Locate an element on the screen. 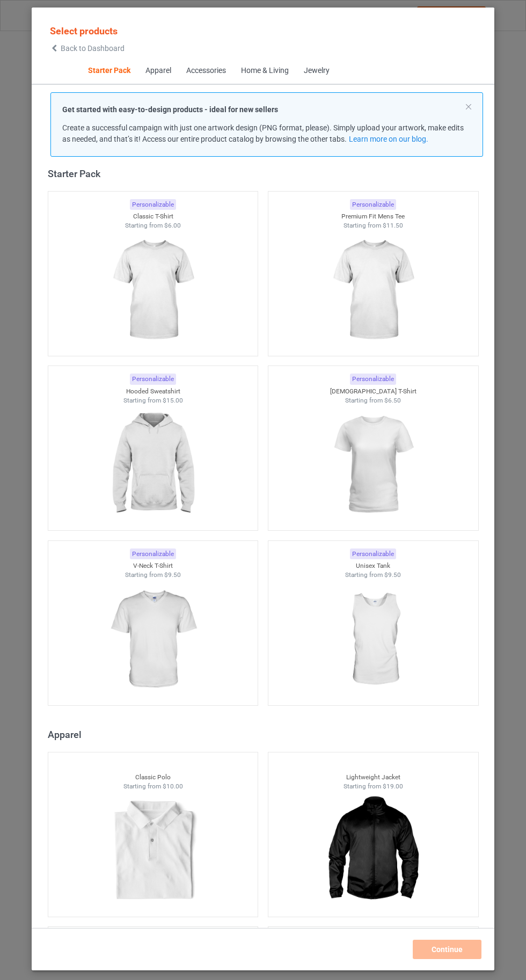 This screenshot has height=980, width=526. div: Classic T-Shirt is located at coordinates (153, 216).